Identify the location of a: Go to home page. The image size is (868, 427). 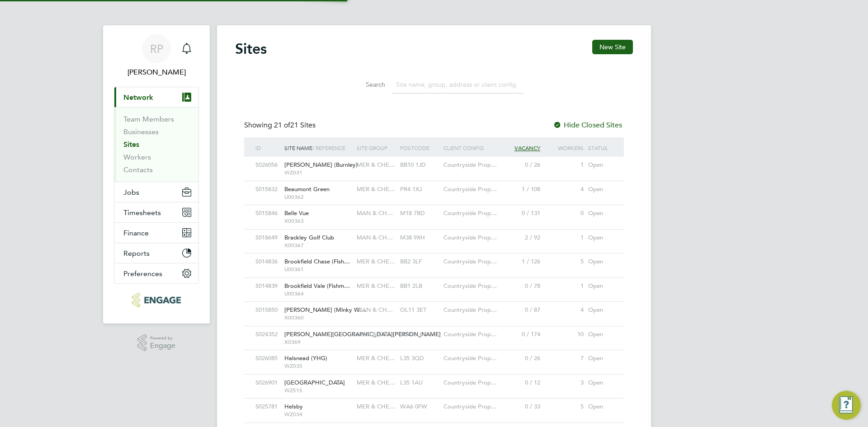
(156, 300).